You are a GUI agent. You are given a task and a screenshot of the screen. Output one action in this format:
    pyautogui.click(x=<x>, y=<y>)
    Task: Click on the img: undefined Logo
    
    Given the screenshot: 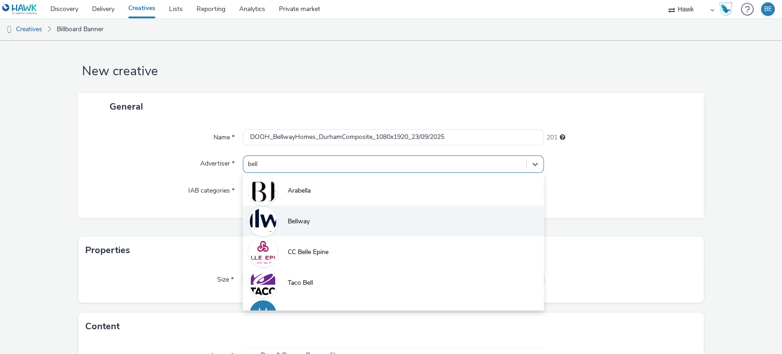 What is the action you would take?
    pyautogui.click(x=20, y=9)
    